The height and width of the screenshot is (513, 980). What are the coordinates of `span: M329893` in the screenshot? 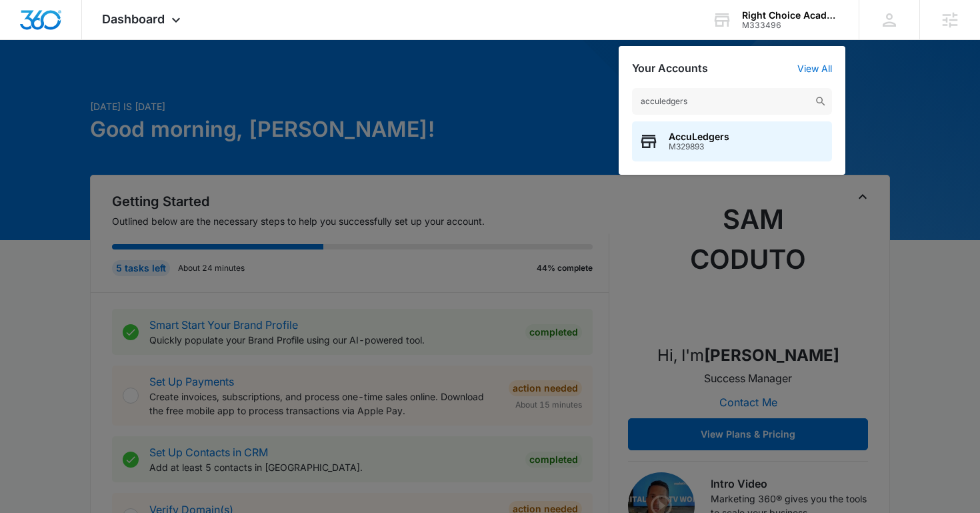 It's located at (698, 146).